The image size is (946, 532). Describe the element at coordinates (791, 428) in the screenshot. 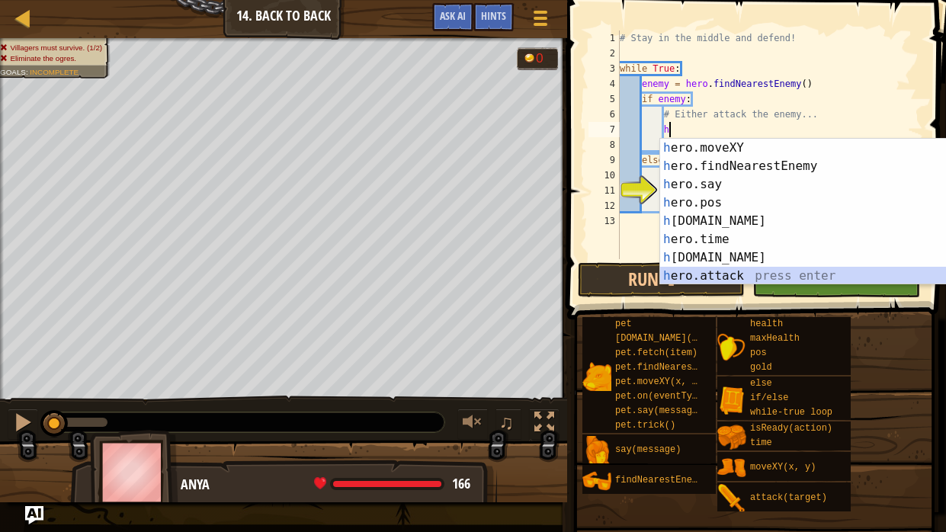

I see `span: isReady(action)` at that location.